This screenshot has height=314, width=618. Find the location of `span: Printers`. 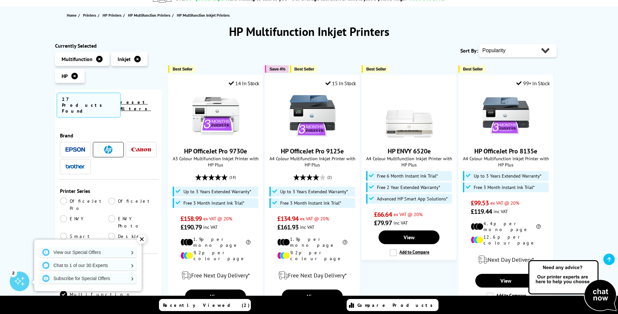

span: Printers is located at coordinates (90, 15).